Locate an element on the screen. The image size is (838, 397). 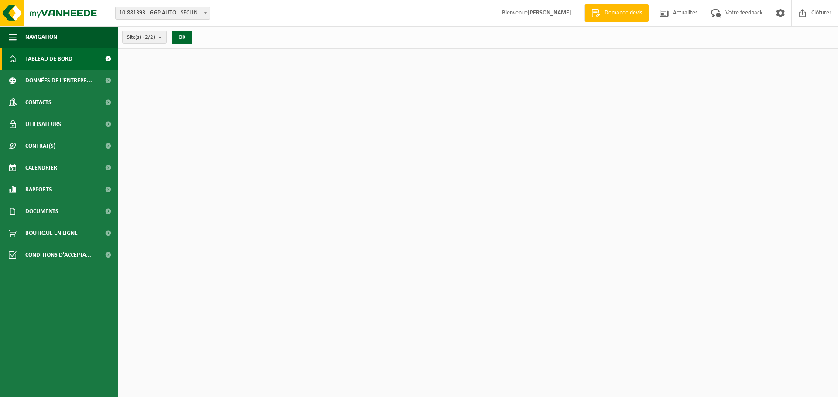
span: Boutique en ligne is located at coordinates (51, 233).